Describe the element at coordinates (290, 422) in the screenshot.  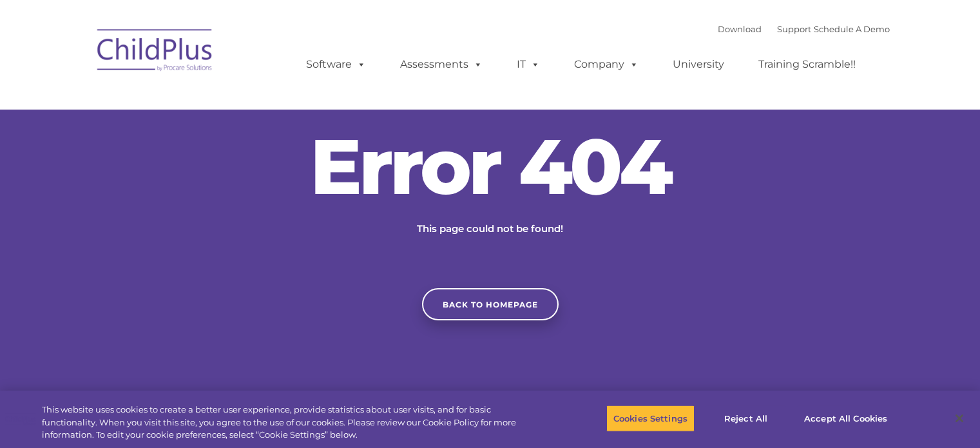
I see `div: This website uses cookies to create a better user experience, provide statistics about user visit...` at that location.